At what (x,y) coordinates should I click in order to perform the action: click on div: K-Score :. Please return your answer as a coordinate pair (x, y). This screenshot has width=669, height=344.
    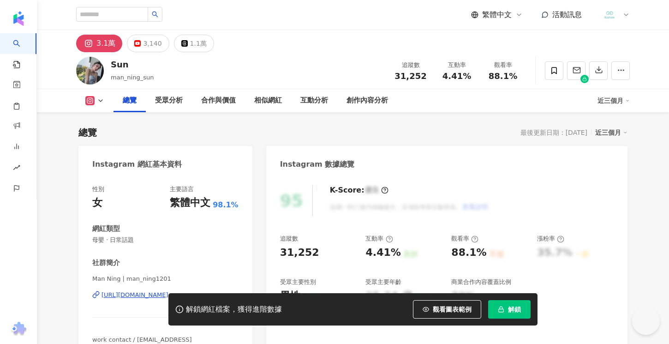
    Looking at the image, I should click on (359, 190).